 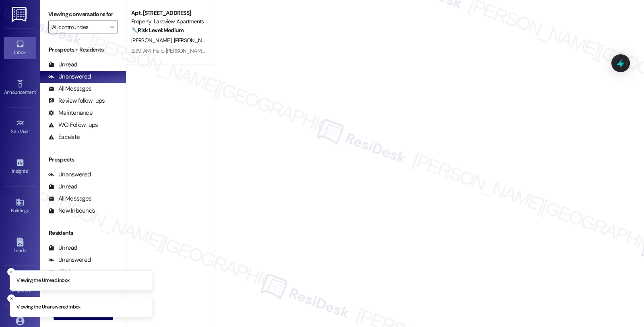 What do you see at coordinates (76, 101) in the screenshot?
I see `div: Review follow-ups` at bounding box center [76, 101].